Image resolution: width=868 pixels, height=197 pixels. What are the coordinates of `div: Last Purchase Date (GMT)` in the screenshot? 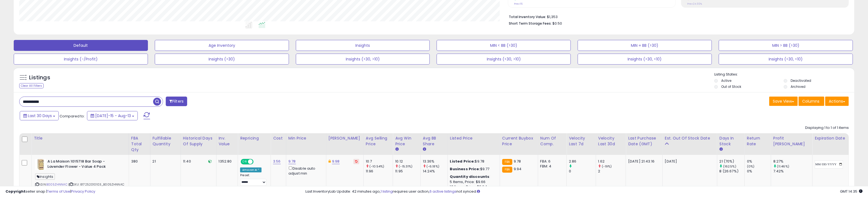 It's located at (644, 141).